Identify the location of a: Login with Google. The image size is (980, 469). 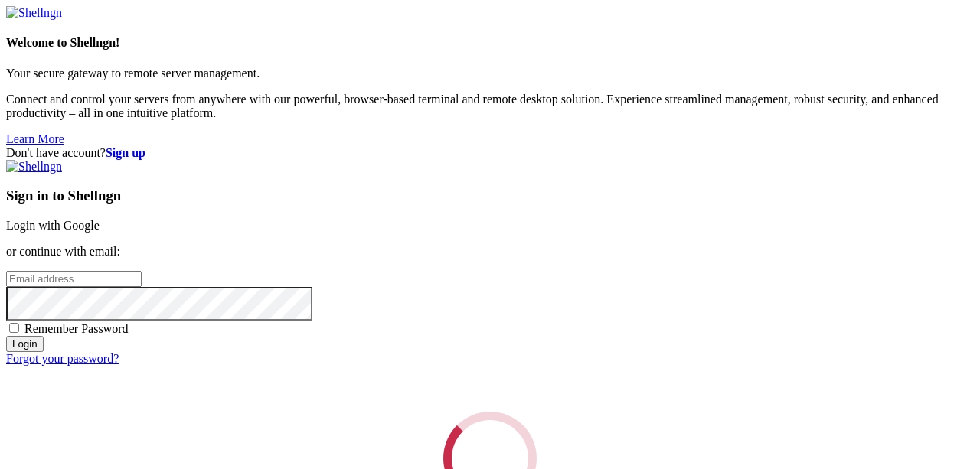
(53, 225).